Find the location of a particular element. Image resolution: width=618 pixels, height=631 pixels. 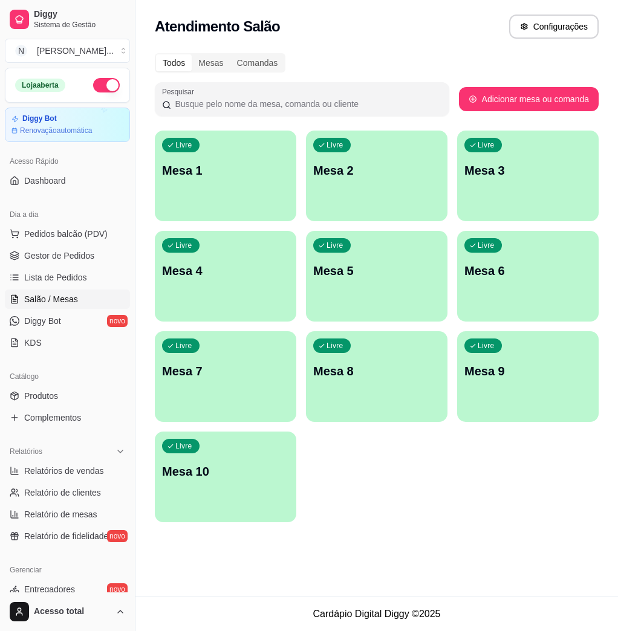

span: Diggy Bot is located at coordinates (42, 321).